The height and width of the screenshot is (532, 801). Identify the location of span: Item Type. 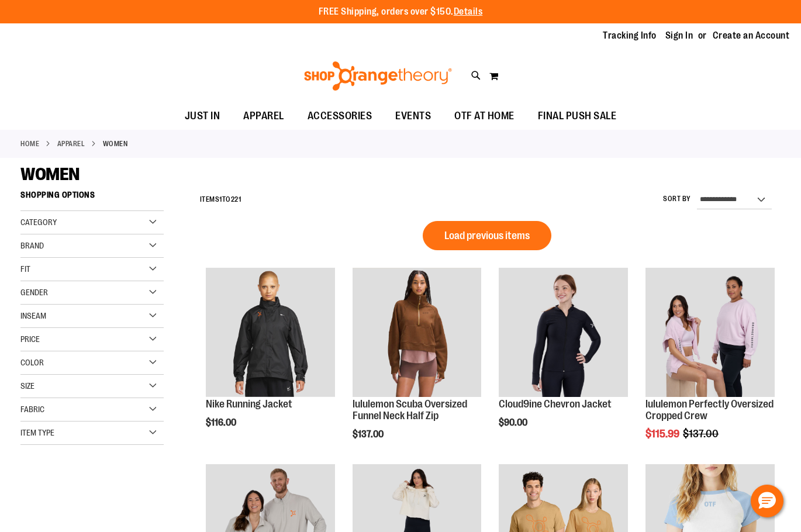
(37, 432).